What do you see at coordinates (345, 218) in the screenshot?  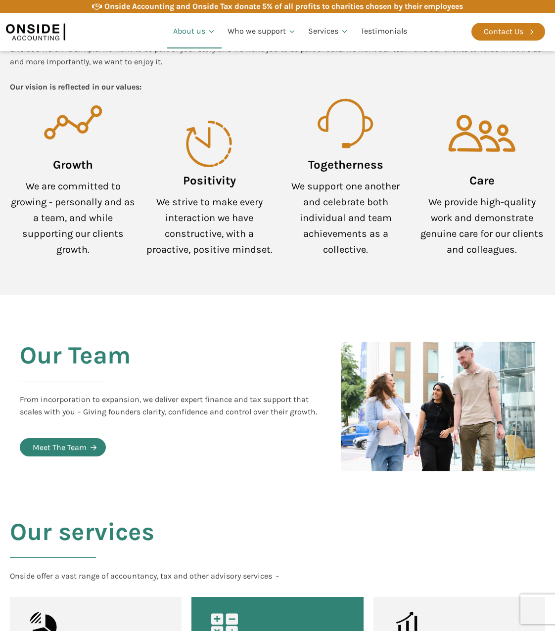 I see `div: We support one another and celebrate both individual and team achievements as a collective.` at bounding box center [345, 218].